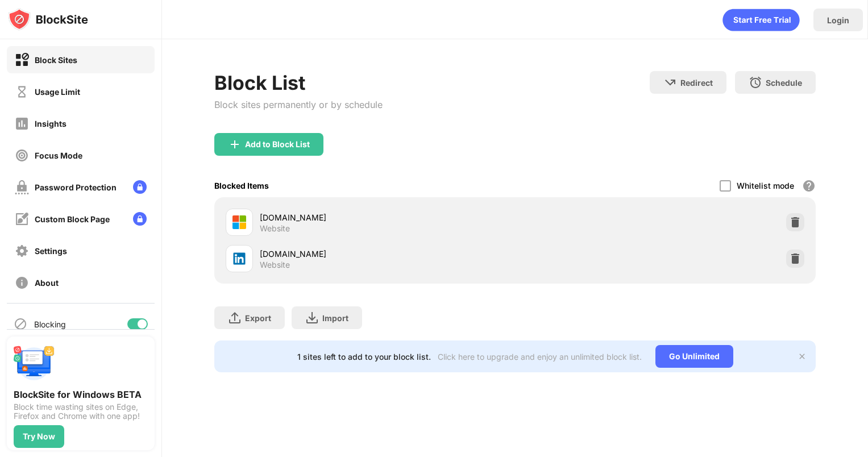 Image resolution: width=868 pixels, height=457 pixels. I want to click on div: Custom Block Page, so click(72, 219).